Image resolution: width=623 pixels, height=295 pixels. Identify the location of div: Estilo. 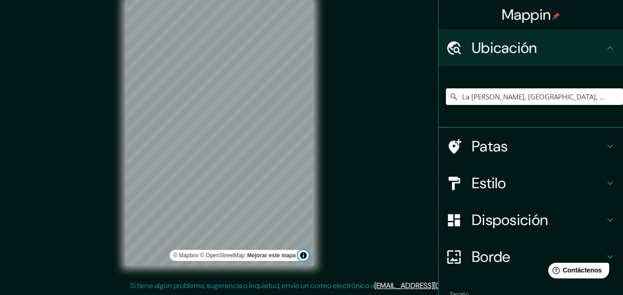
(530, 183).